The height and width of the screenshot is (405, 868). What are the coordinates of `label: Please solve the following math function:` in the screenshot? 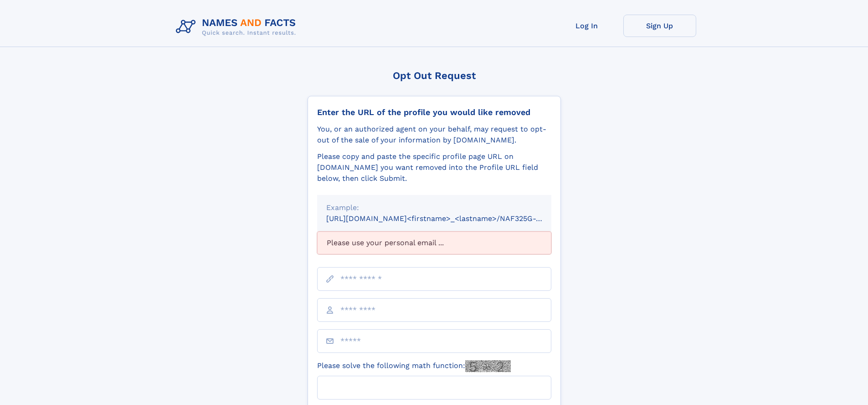 It's located at (413, 365).